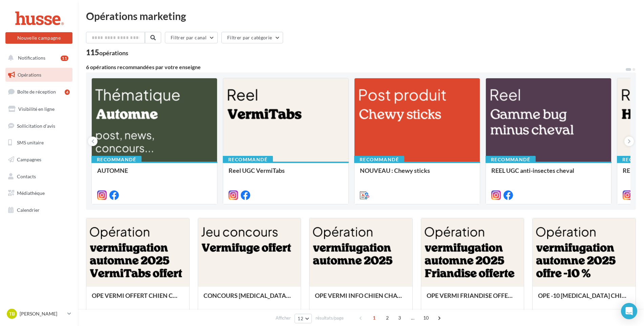  I want to click on span: 1, so click(374, 318).